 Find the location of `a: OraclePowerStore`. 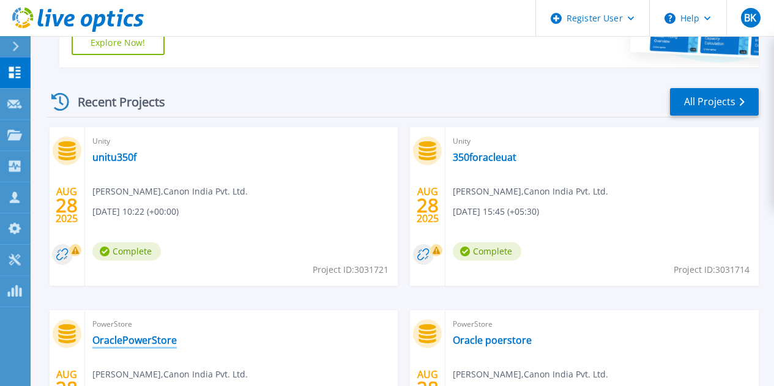

a: OraclePowerStore is located at coordinates (135, 340).